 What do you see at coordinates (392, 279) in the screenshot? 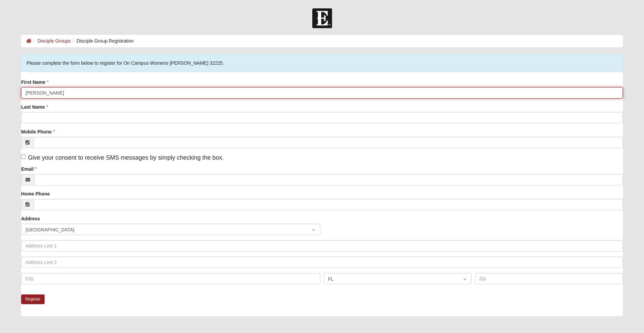
I see `span: FL` at bounding box center [392, 279].